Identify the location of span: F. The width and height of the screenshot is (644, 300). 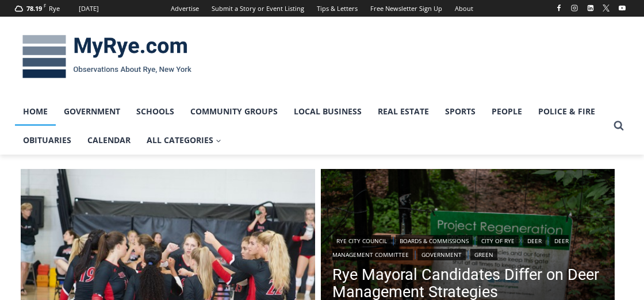
(45, 6).